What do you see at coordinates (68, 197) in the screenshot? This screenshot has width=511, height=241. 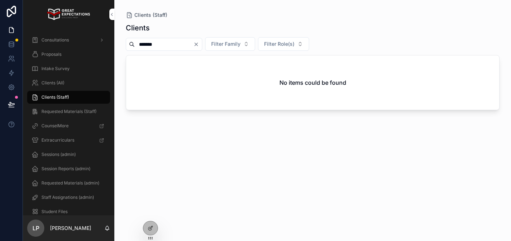 I see `span: Staff Assignations (admin)` at bounding box center [68, 197].